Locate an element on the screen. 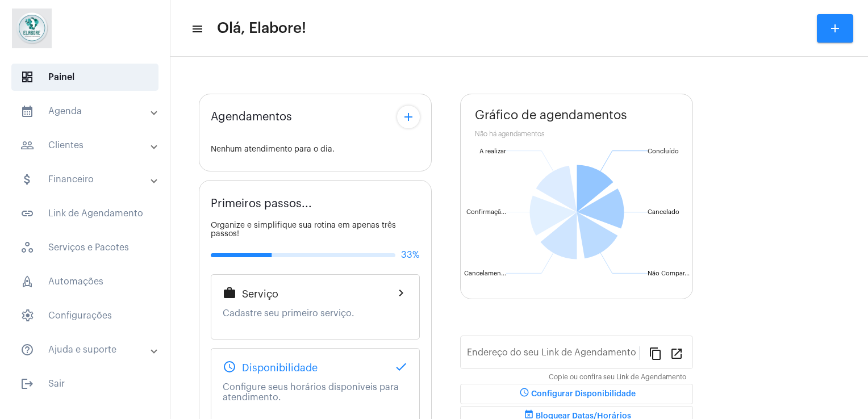 The height and width of the screenshot is (419, 868). mat-expansion-panel-header: sidenav iconAgenda is located at coordinates (88, 111).